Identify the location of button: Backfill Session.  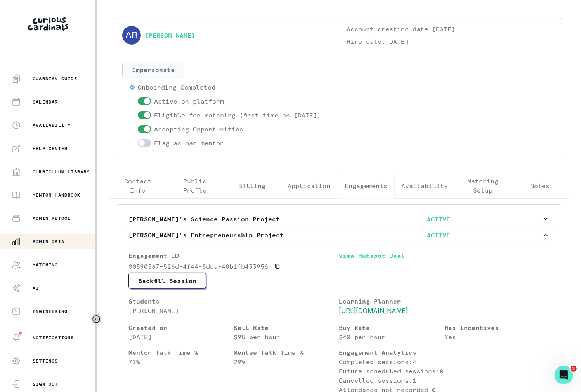
(167, 280).